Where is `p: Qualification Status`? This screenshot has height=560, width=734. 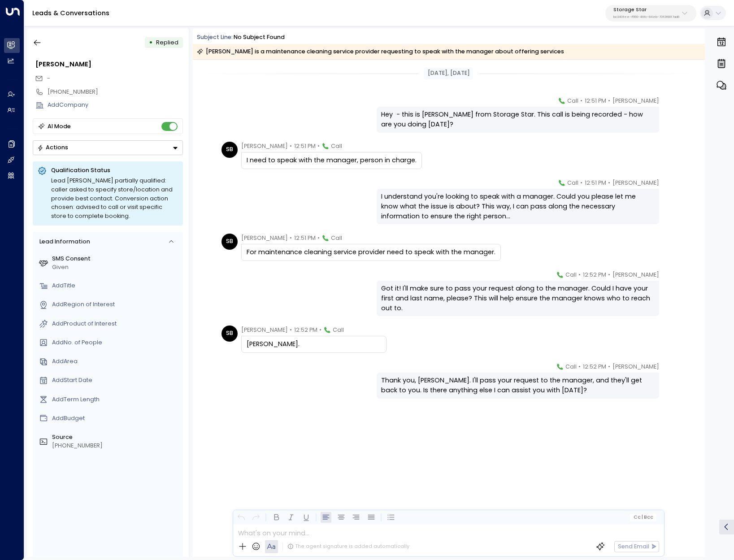
p: Qualification Status is located at coordinates (114, 170).